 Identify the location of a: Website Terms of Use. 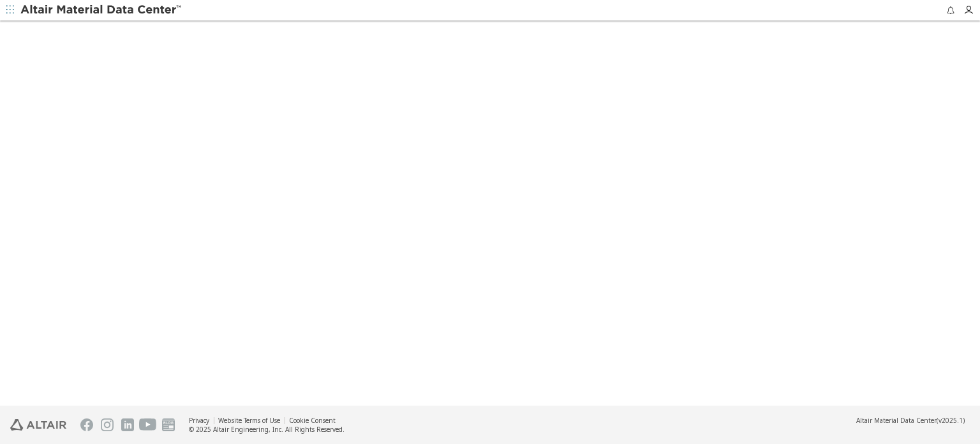
(249, 421).